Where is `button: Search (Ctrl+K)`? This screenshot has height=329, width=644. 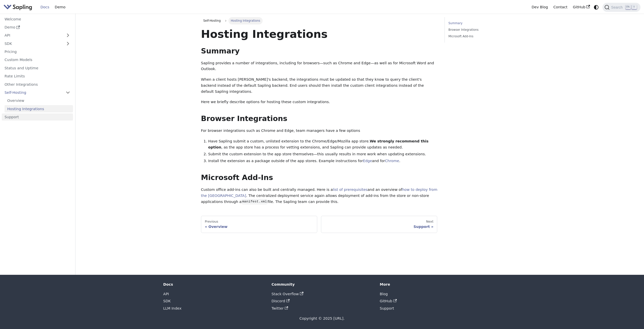
button: Search (Ctrl+K) is located at coordinates (621, 8).